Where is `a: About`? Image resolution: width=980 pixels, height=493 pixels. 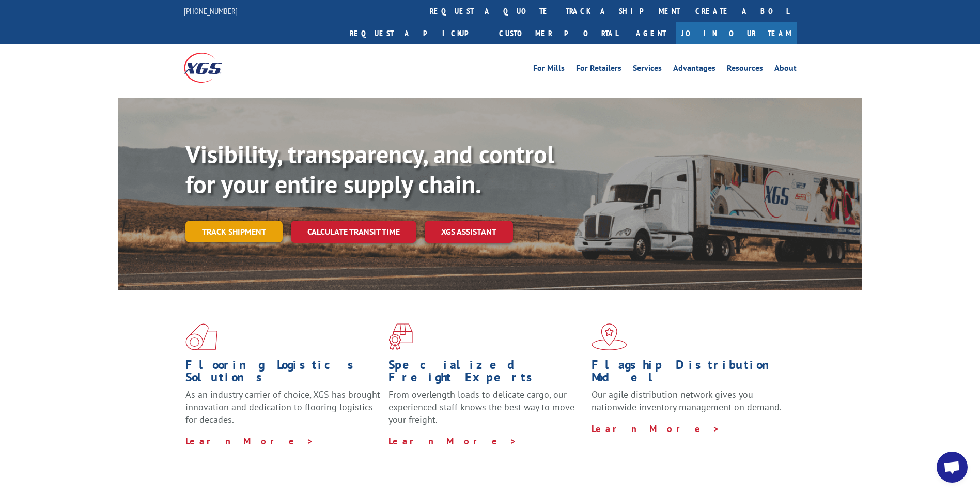
a: About is located at coordinates (785, 70).